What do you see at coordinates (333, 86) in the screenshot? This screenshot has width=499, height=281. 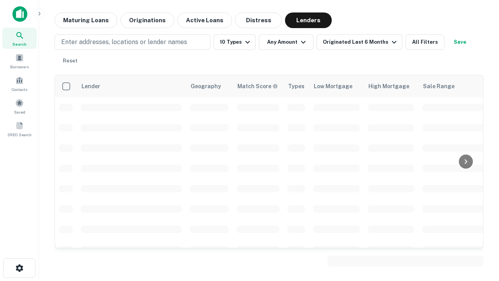 I see `div: Low Mortgage` at bounding box center [333, 86].